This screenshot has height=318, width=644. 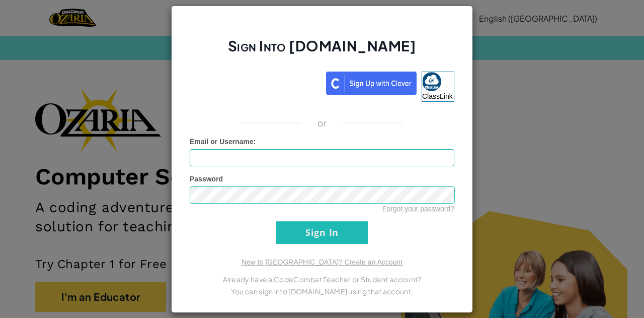 I want to click on img: classlink-logo-small.png, so click(x=432, y=81).